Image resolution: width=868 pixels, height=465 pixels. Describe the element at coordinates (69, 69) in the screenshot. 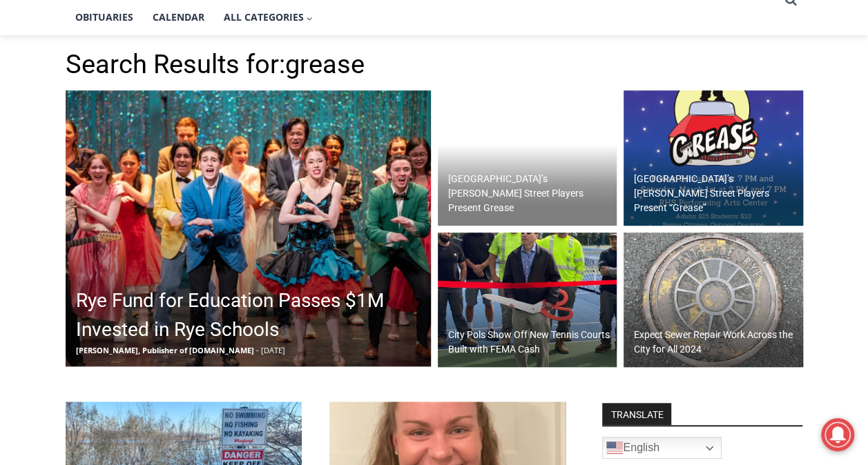

I see `img: s_800_29ca6ca9-f6cc-433c-a631-14f6620ca39b.jpeg` at that location.